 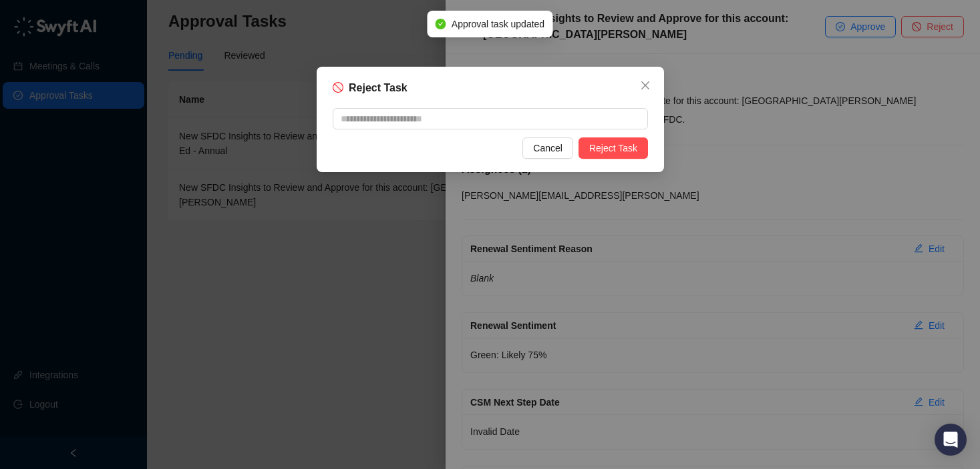 I want to click on span: Approval task updated, so click(x=497, y=24).